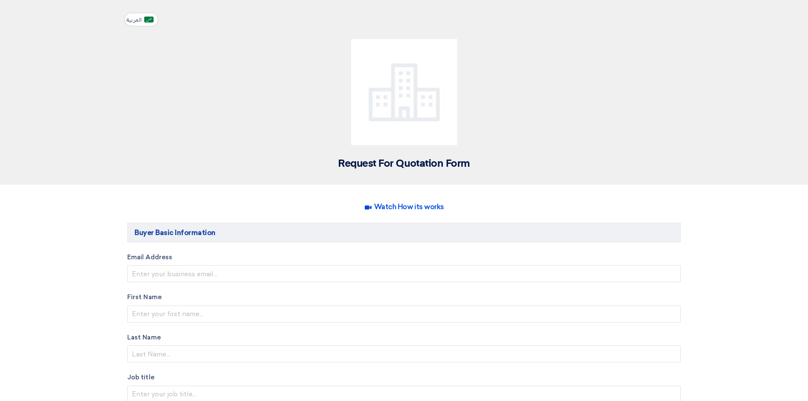 The image size is (808, 401). I want to click on input: Last Name..., so click(404, 354).